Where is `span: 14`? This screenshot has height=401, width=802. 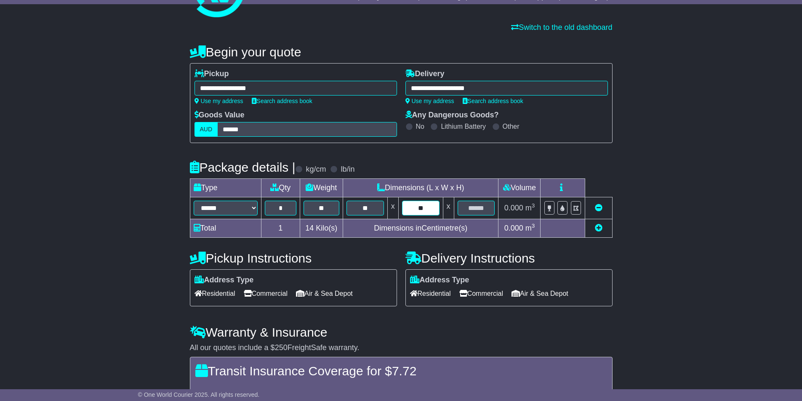
span: 14 is located at coordinates (309, 228).